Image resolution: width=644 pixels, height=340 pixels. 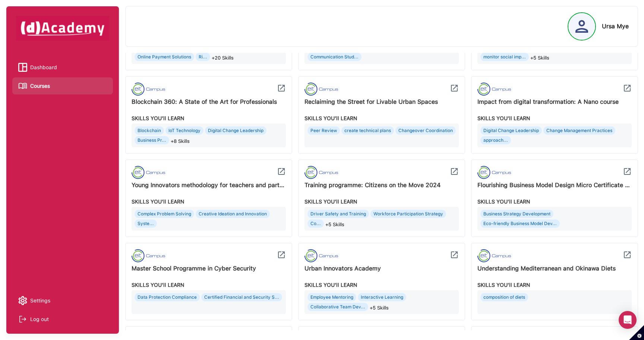 I want to click on div: Young Innovators methodology for teachers and partners, so click(x=209, y=185).